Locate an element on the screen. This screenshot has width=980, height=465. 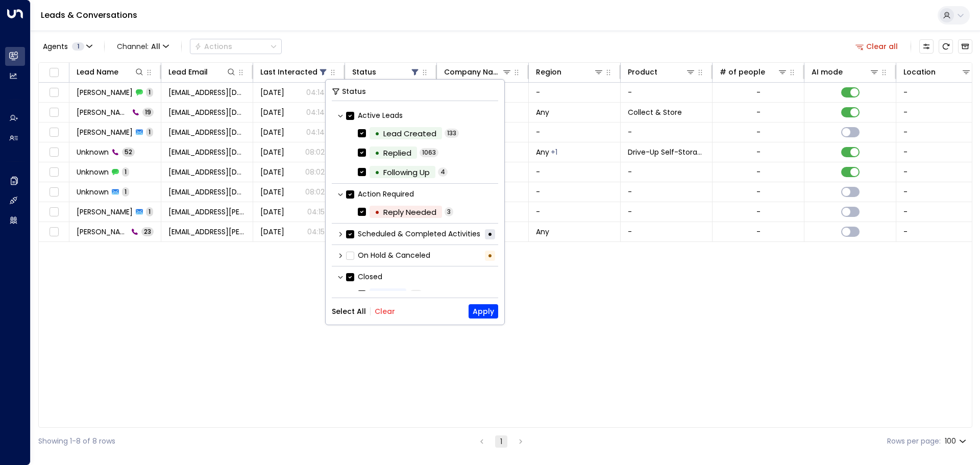
label: On Hold & Canceled is located at coordinates (388, 255).